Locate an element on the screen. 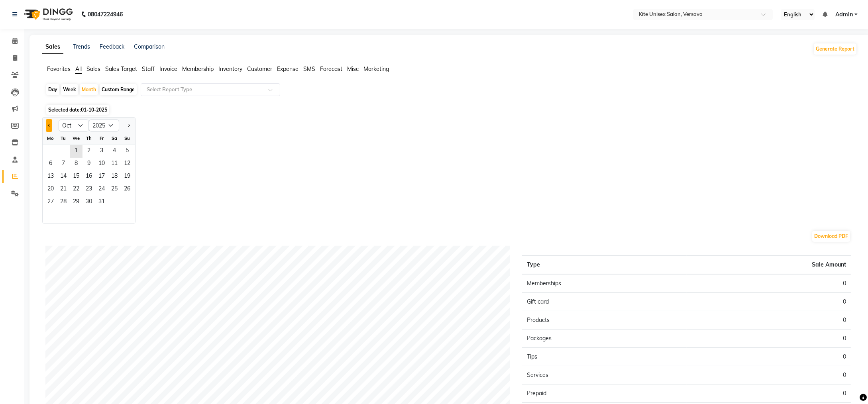 This screenshot has height=404, width=868. div: Friday, October 24, 2025 is located at coordinates (102, 190).